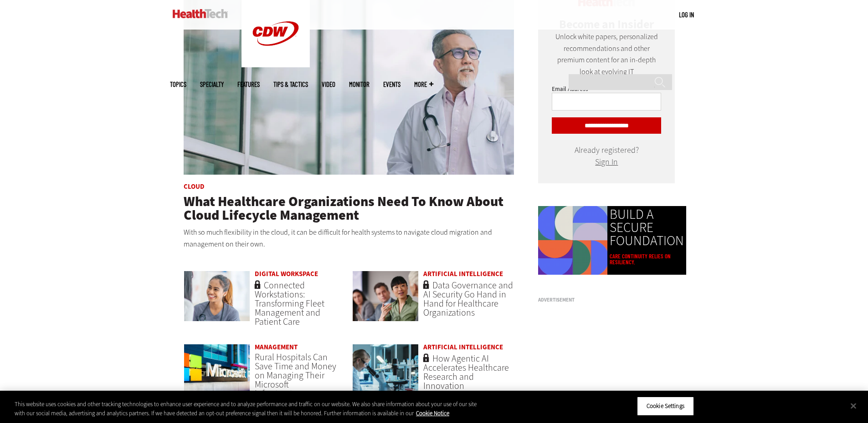 This screenshot has height=423, width=868. I want to click on a: Features, so click(248, 84).